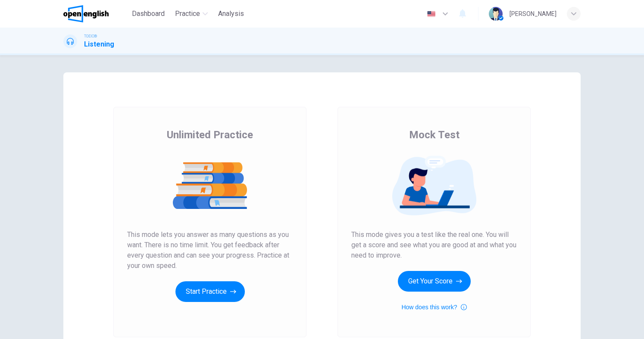 The height and width of the screenshot is (339, 644). I want to click on button: Analysis, so click(231, 14).